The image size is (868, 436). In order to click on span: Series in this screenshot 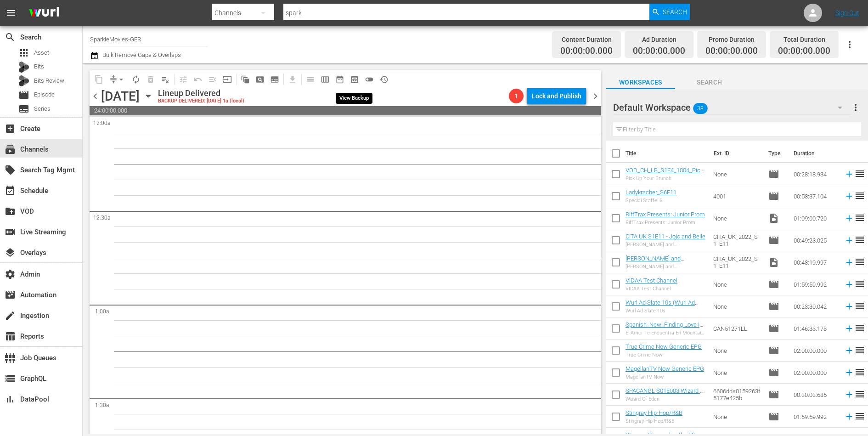, I will do `click(24, 109)`.